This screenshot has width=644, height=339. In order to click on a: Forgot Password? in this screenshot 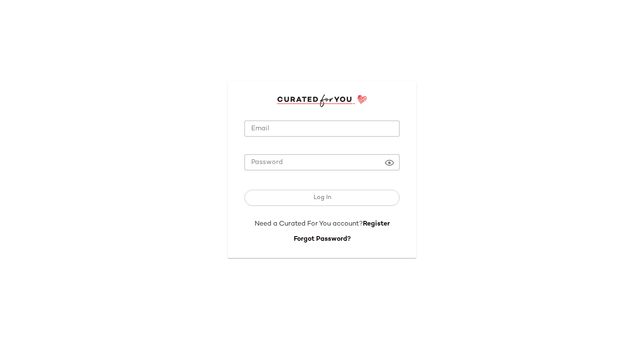, I will do `click(322, 239)`.